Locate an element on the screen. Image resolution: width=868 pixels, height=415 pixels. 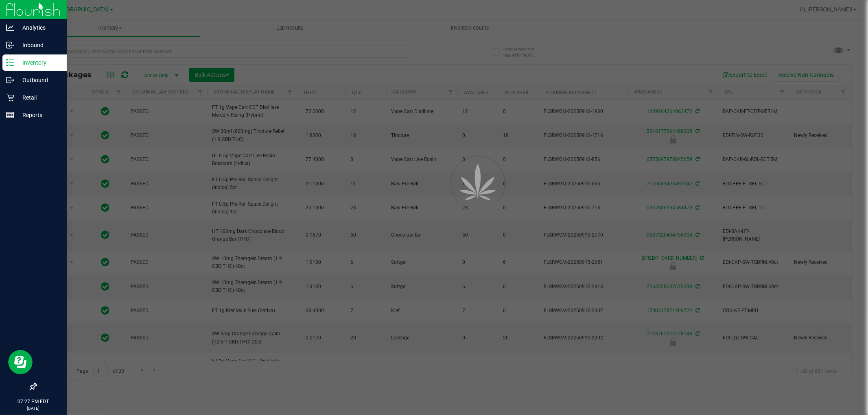
inline-svg: Outbound is located at coordinates (10, 80).